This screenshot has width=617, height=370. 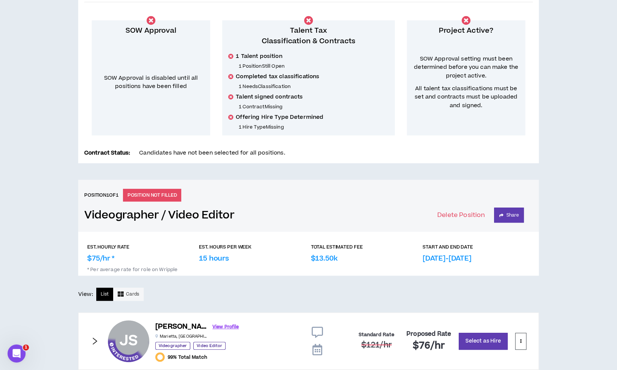 What do you see at coordinates (128, 294) in the screenshot?
I see `button: Cards` at bounding box center [128, 294].